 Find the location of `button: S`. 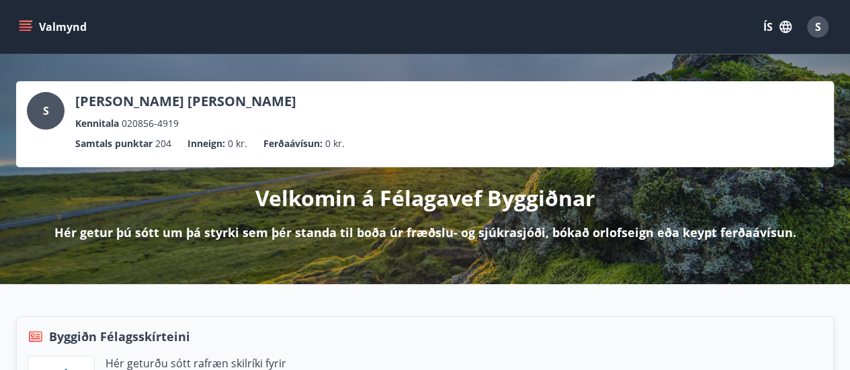

button: S is located at coordinates (817, 27).